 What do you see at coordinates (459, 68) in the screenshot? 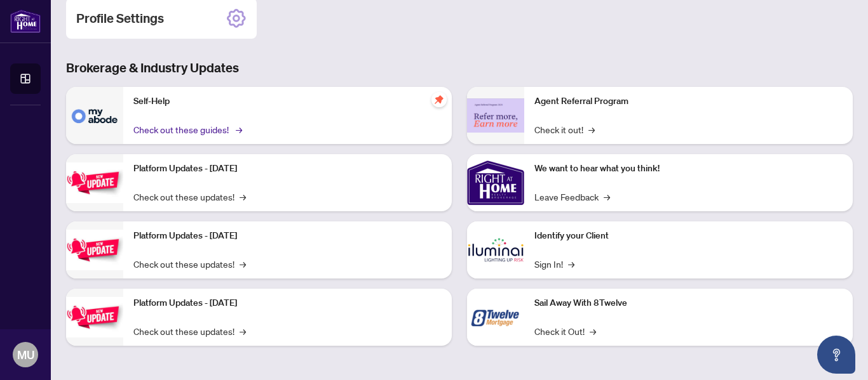
I see `h3: Brokerage & Industry Updates` at bounding box center [459, 68].